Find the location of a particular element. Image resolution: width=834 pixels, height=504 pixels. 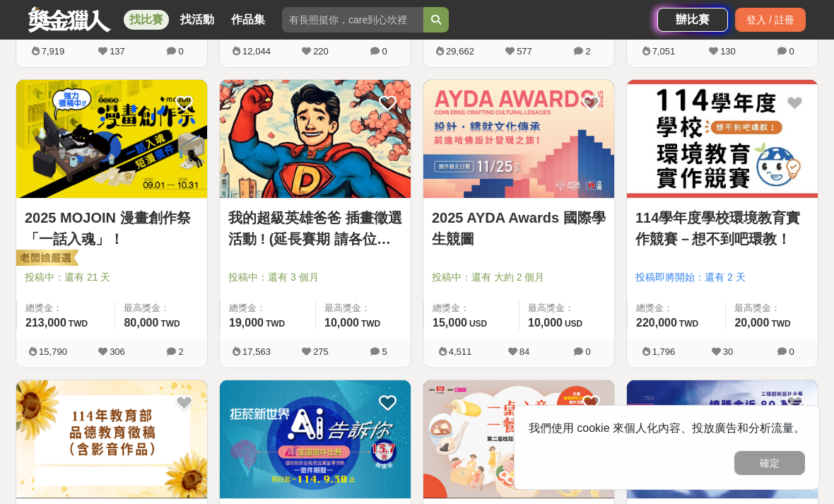

a: 2025 AYDA Awards 國際學生競圖 is located at coordinates (519, 228).